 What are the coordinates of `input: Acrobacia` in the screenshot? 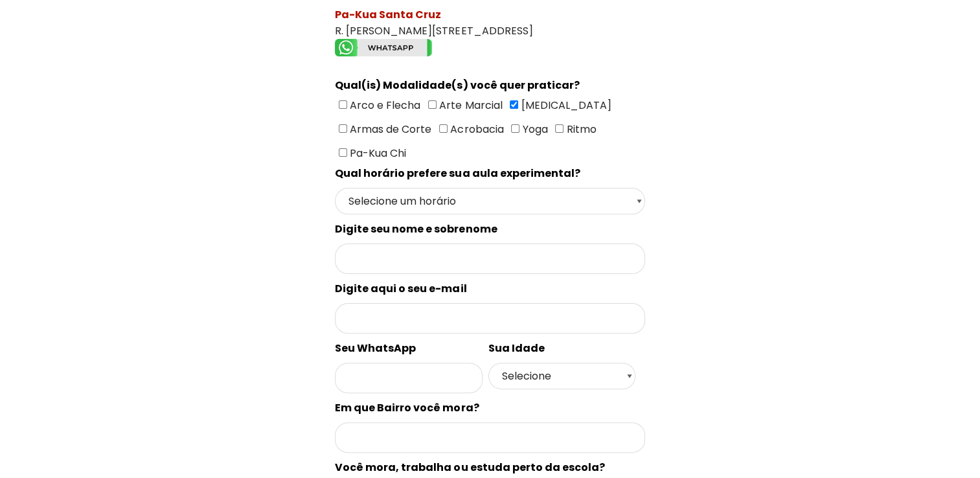 It's located at (443, 128).